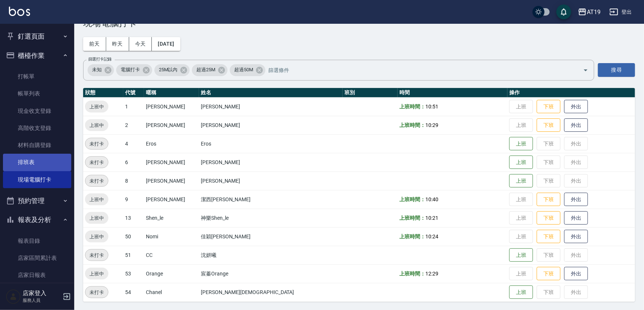 This screenshot has width=644, height=310. What do you see at coordinates (42, 300) in the screenshot?
I see `p: 服務人員` at bounding box center [42, 300].